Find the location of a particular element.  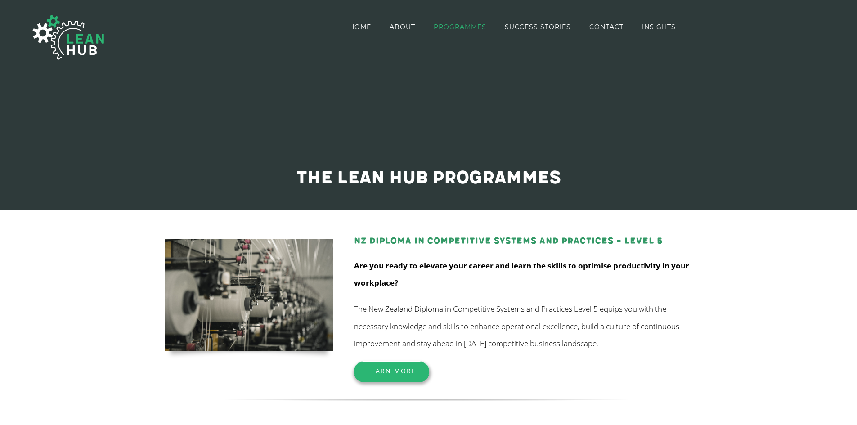

a: HOME is located at coordinates (360, 27).